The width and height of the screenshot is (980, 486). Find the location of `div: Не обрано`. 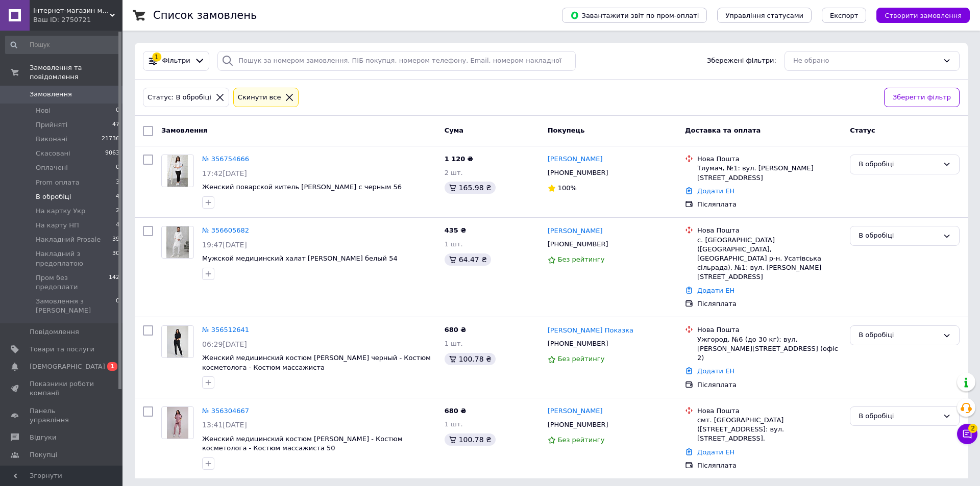

div: Не обрано is located at coordinates (866, 60).